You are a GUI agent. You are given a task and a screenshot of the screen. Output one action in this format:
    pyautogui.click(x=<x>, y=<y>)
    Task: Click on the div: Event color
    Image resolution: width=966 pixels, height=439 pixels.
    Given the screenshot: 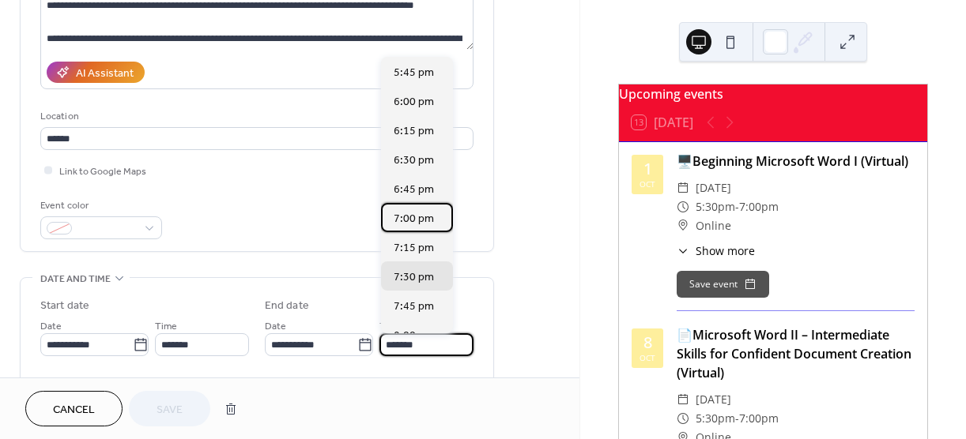 What is the action you would take?
    pyautogui.click(x=100, y=205)
    